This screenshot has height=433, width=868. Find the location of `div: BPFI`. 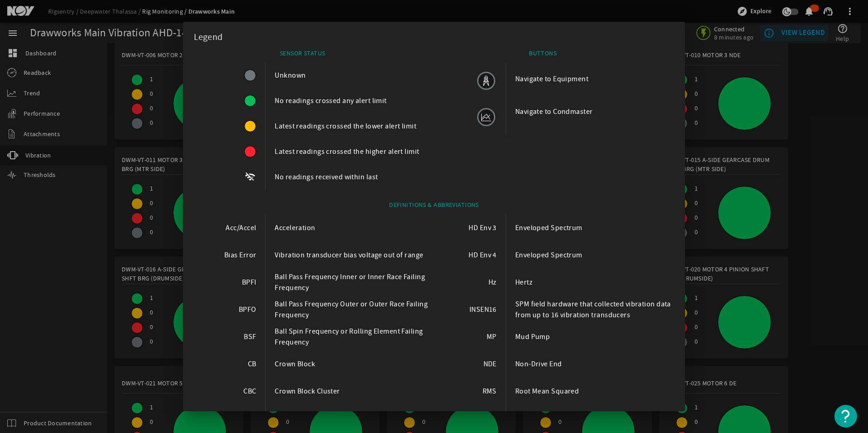

div: BPFI is located at coordinates (254, 283).